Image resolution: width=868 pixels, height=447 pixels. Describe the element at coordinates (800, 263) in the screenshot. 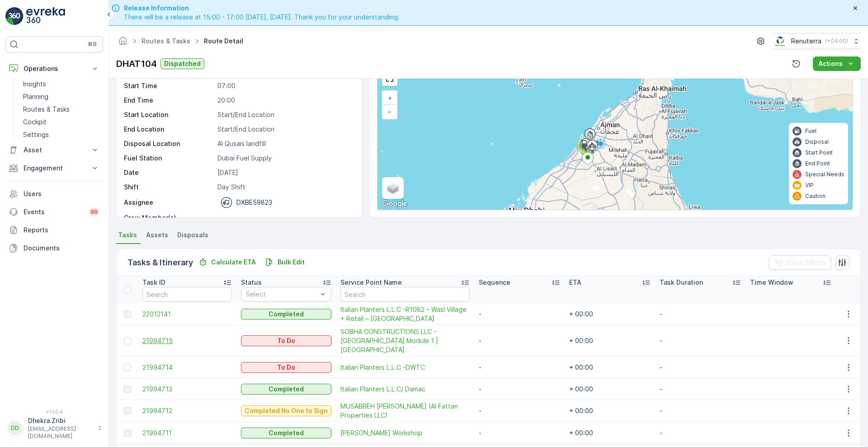

I see `button: Clear Filters` at that location.